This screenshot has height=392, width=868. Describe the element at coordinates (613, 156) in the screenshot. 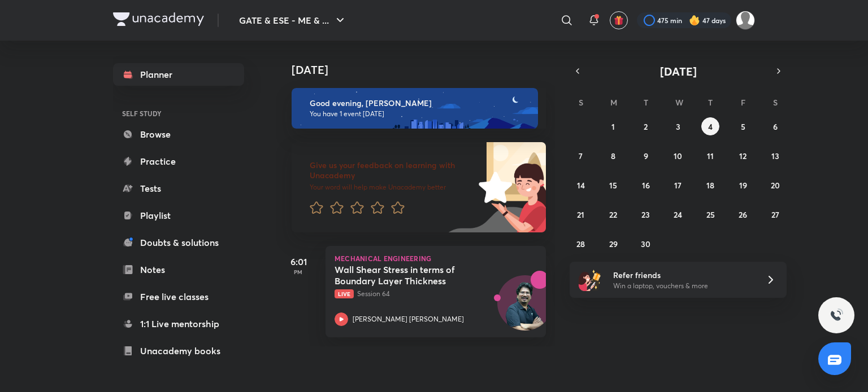

I see `button: September 8, 2025` at that location.